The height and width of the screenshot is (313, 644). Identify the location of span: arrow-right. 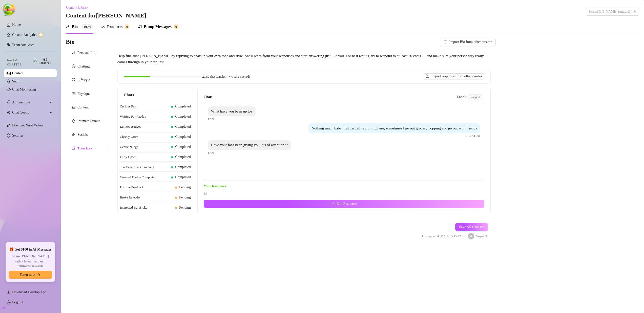
(39, 275).